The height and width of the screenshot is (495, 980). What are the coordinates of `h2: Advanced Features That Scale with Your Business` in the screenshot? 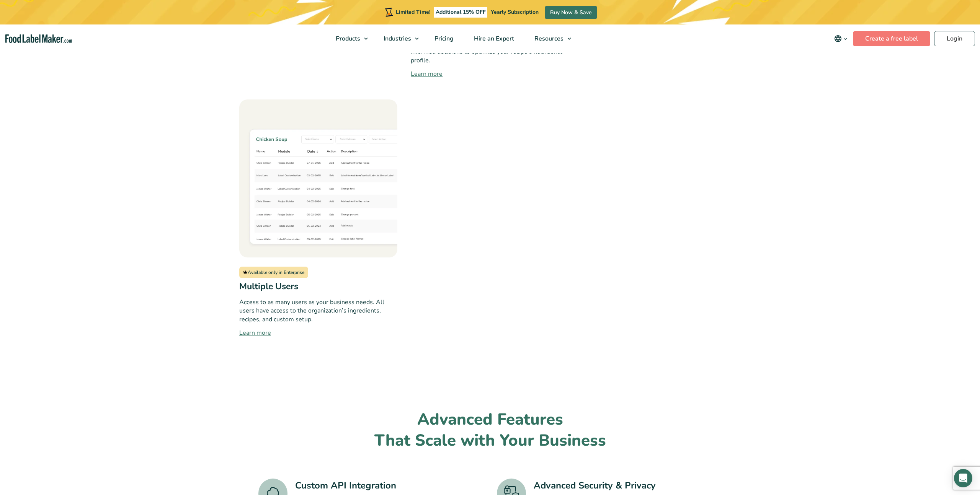 It's located at (490, 430).